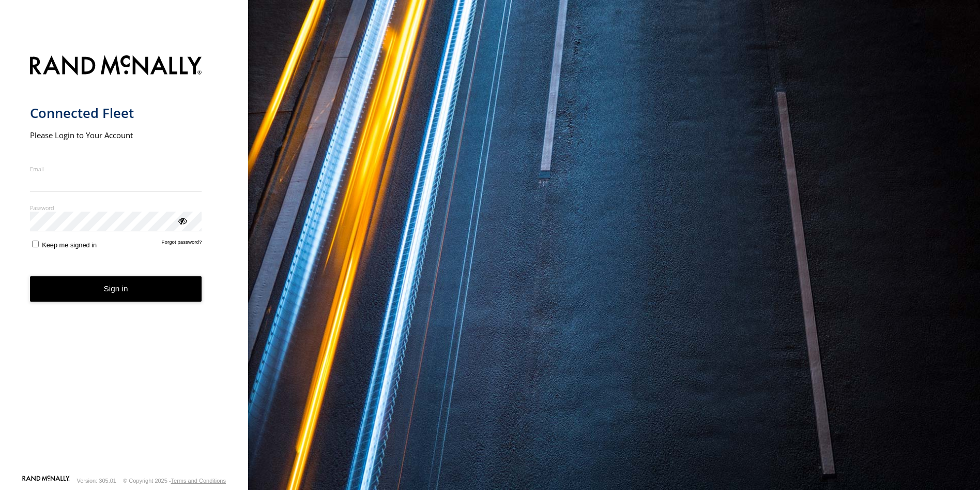  What do you see at coordinates (46, 480) in the screenshot?
I see `a: Visit our Website` at bounding box center [46, 480].